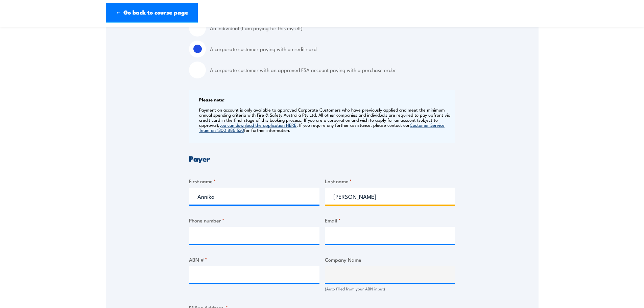 The height and width of the screenshot is (308, 644). I want to click on label: Last name, so click(390, 181).